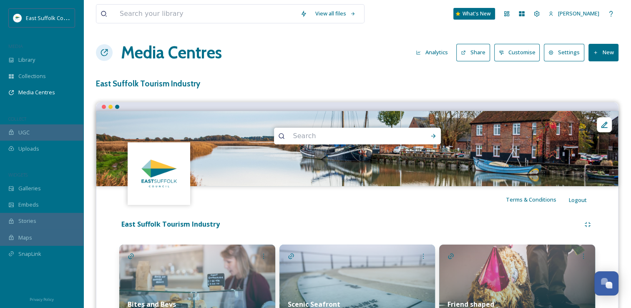  What do you see at coordinates (474, 14) in the screenshot?
I see `div: What's New` at bounding box center [474, 14].